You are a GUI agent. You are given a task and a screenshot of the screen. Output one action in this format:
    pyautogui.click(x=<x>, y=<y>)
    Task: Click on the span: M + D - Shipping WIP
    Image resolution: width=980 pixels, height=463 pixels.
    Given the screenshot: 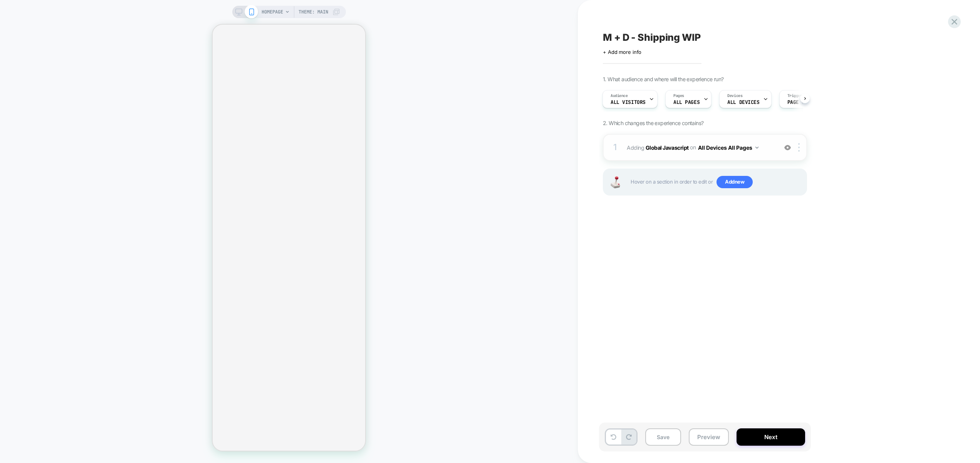 What is the action you would take?
    pyautogui.click(x=652, y=37)
    